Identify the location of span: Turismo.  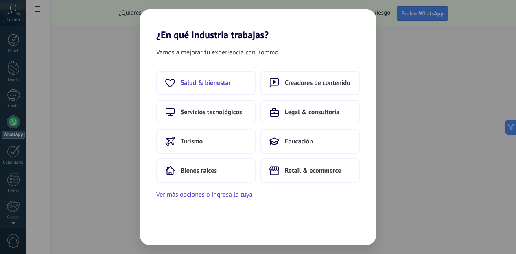
(192, 142).